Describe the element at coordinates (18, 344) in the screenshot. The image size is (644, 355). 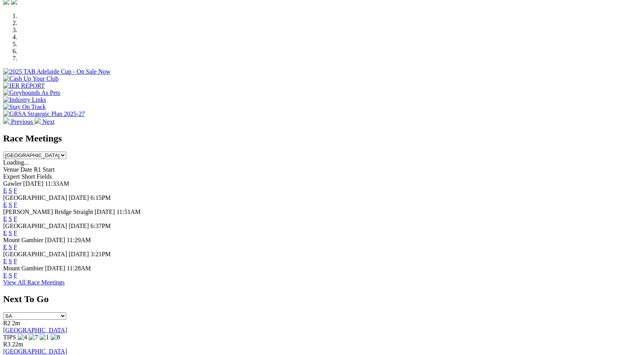
I see `span: 22m` at that location.